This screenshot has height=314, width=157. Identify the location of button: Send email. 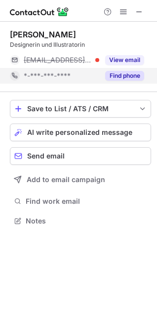
(80, 156).